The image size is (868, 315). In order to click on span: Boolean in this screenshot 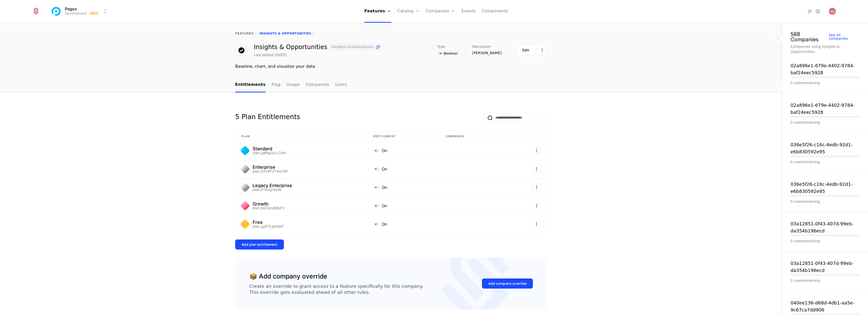, I will do `click(451, 53)`.